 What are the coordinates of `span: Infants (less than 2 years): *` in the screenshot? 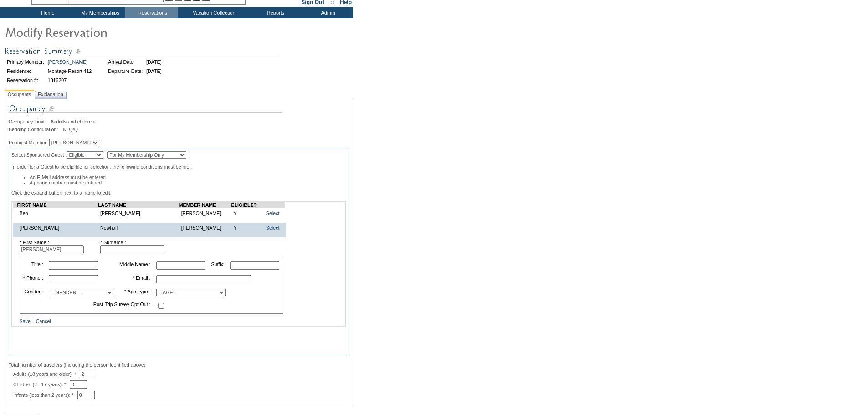 It's located at (45, 395).